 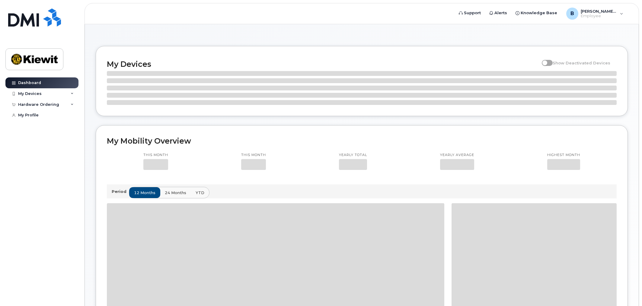 What do you see at coordinates (120, 191) in the screenshot?
I see `p: Period` at bounding box center [120, 191].